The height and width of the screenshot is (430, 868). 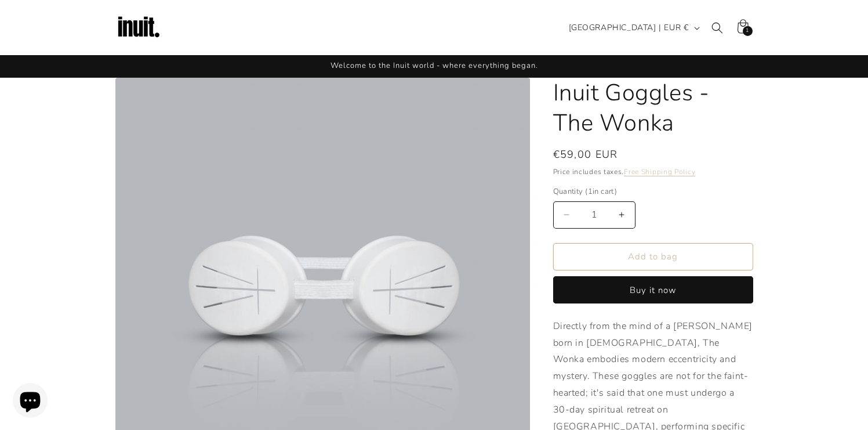 I want to click on img: Inuit Logo, so click(x=139, y=27).